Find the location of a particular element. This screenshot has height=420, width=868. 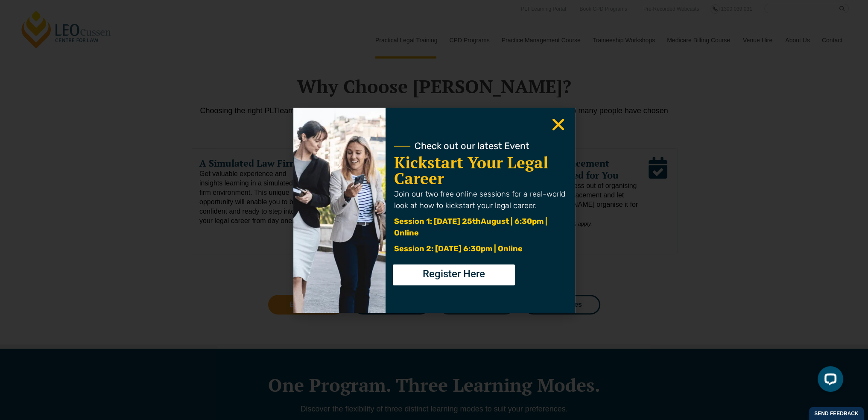

button: Open LiveChat chat widget is located at coordinates (20, 16).